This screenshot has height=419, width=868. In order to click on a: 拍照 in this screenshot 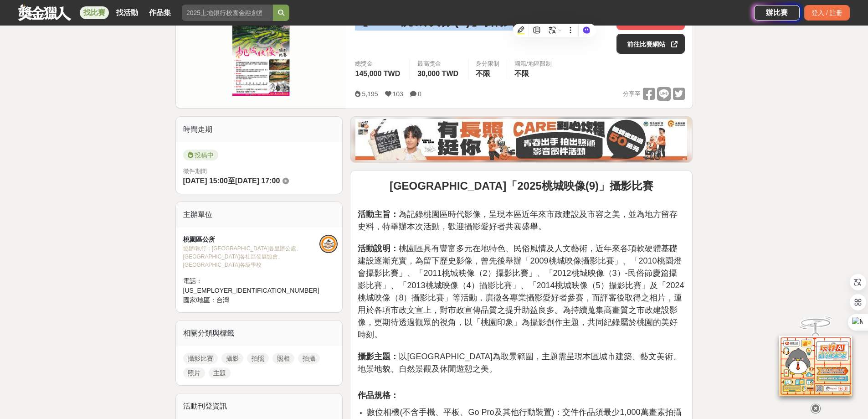, I will do `click(258, 358)`.